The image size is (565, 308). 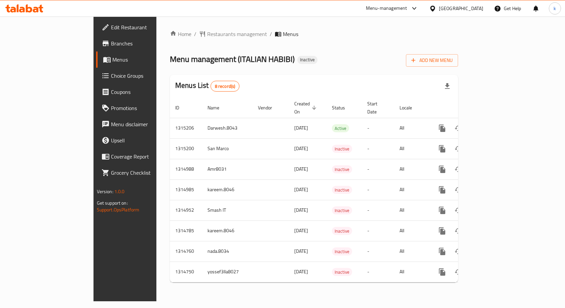 I want to click on h2: Menus List, so click(x=207, y=86).